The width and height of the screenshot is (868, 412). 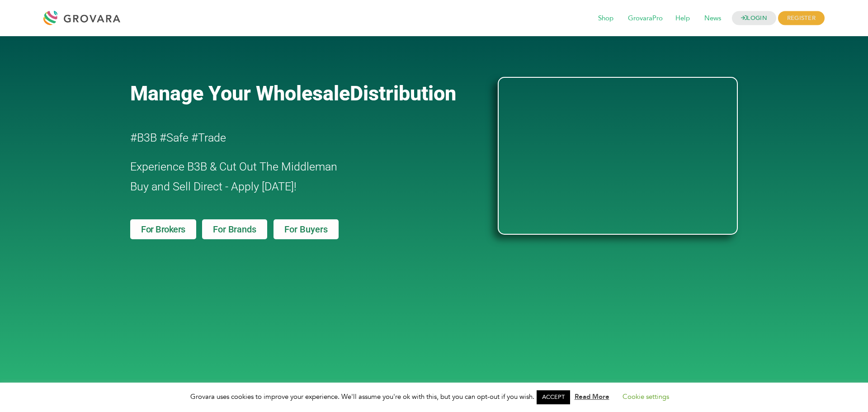 What do you see at coordinates (434, 397) in the screenshot?
I see `span: Grovara uses cookies to improve your experience. We'll assume you're ok with this, but you can op...` at bounding box center [434, 397].